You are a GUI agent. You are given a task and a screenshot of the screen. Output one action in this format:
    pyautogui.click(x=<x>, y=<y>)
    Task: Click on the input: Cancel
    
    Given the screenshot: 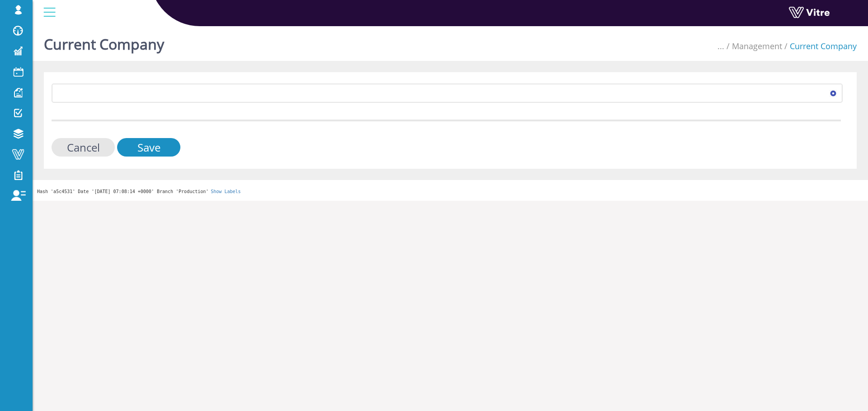 What is the action you would take?
    pyautogui.click(x=83, y=147)
    